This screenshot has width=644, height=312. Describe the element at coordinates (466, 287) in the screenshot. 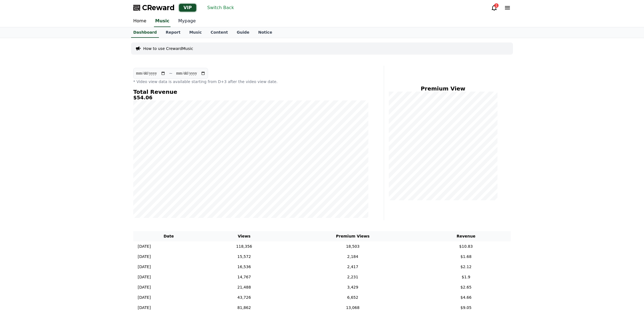

I see `td: $2.65` at that location.